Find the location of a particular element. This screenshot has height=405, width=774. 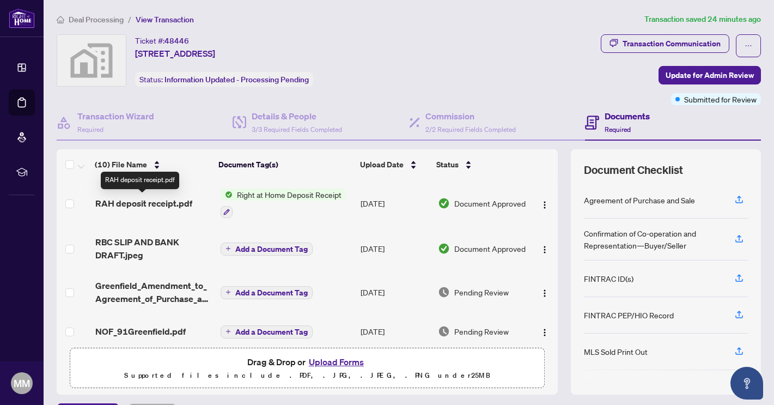

div: RAH deposit receipt.pdf is located at coordinates (140, 180).